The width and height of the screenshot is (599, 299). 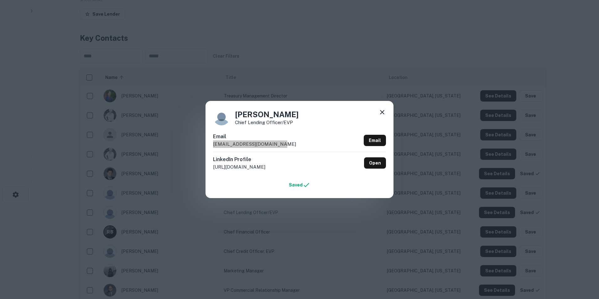 I want to click on a: Open, so click(x=375, y=163).